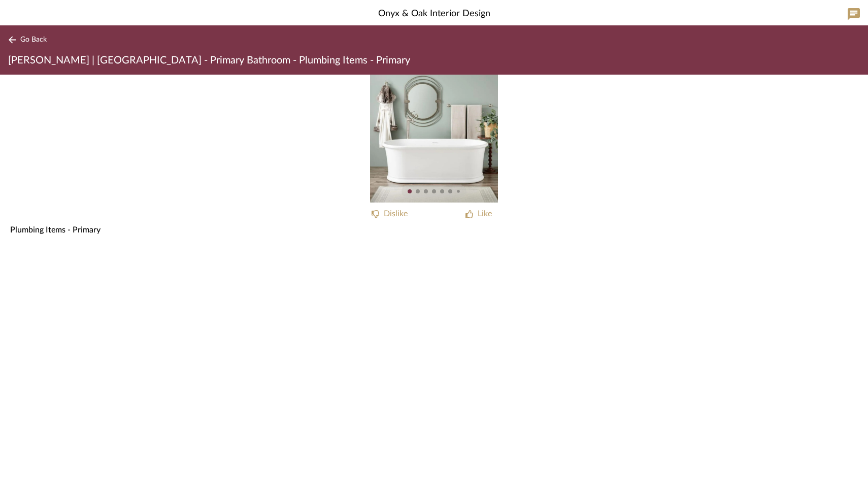 Image resolution: width=868 pixels, height=502 pixels. I want to click on button: Go Back, so click(29, 40).